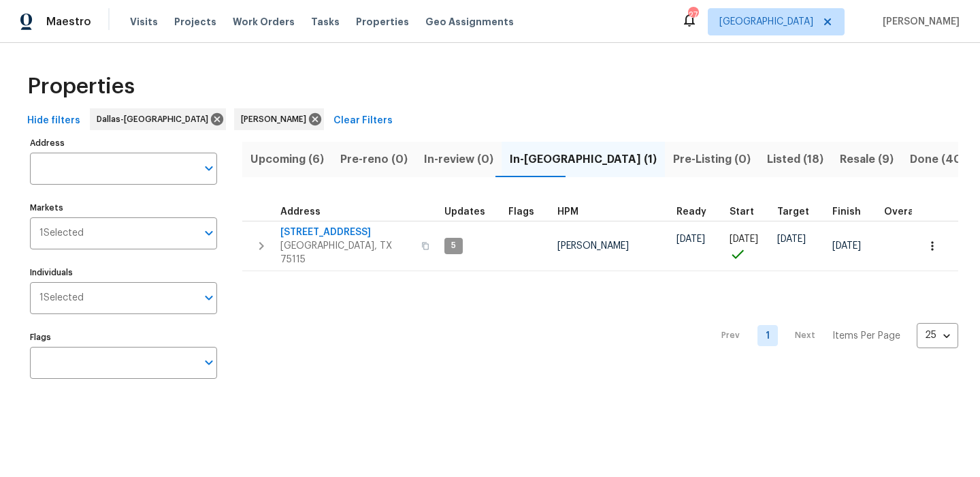  What do you see at coordinates (363, 120) in the screenshot?
I see `span: Clear Filters` at bounding box center [363, 120].